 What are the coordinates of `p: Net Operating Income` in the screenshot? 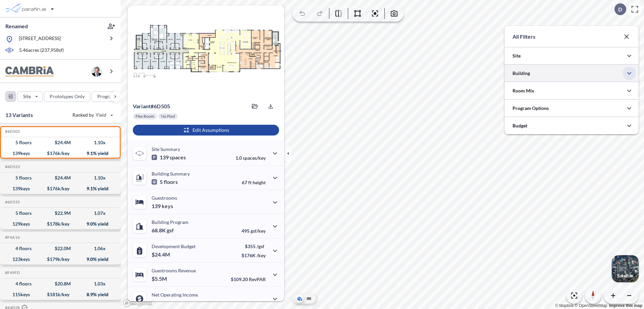 It's located at (175, 294).